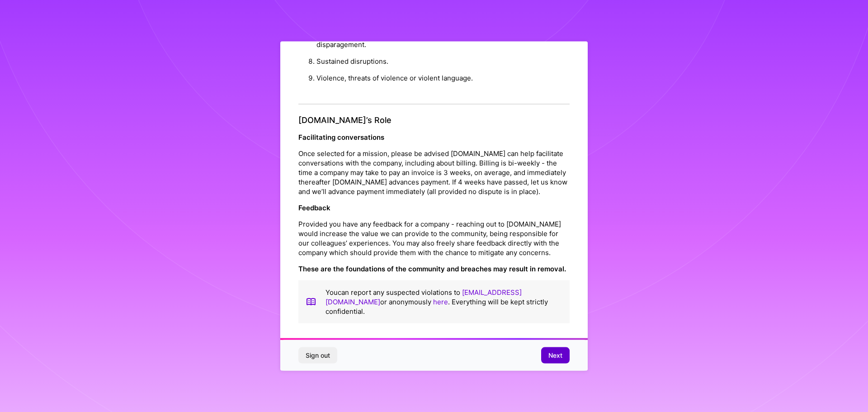 Image resolution: width=868 pixels, height=412 pixels. What do you see at coordinates (443, 61) in the screenshot?
I see `li: Sustained disruptions.` at bounding box center [443, 61].